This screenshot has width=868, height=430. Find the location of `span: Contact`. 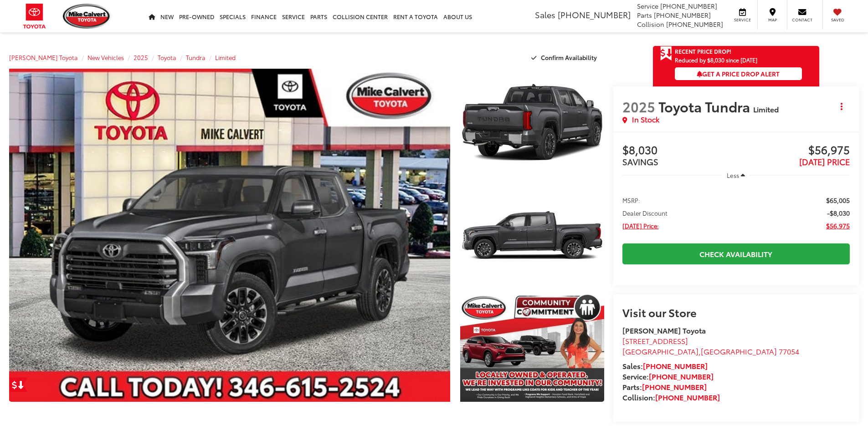

span: Contact is located at coordinates (802, 20).